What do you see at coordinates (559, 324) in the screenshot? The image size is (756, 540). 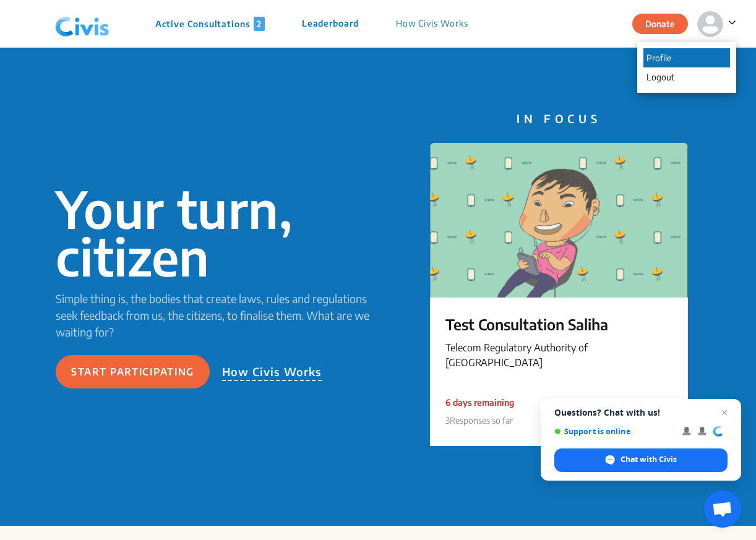 I see `p: Test Consultation Saliha` at bounding box center [559, 324].